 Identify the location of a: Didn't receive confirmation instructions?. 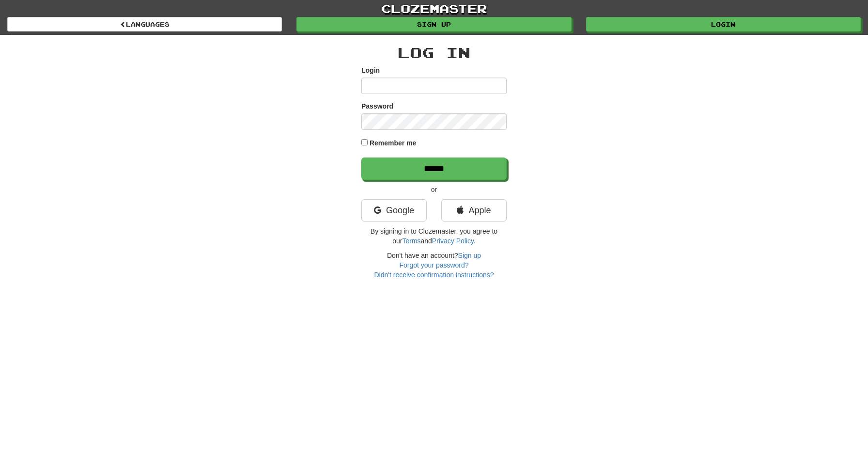
(434, 275).